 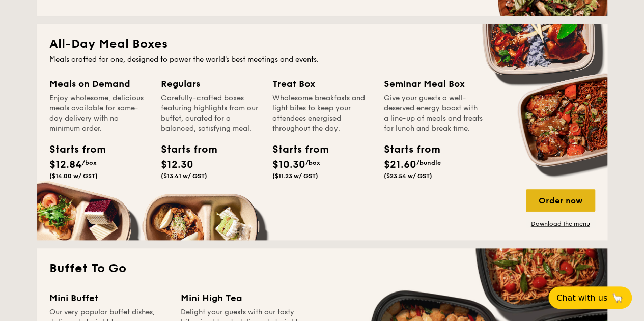 What do you see at coordinates (590, 298) in the screenshot?
I see `button: Chat with us🦙` at bounding box center [590, 298].